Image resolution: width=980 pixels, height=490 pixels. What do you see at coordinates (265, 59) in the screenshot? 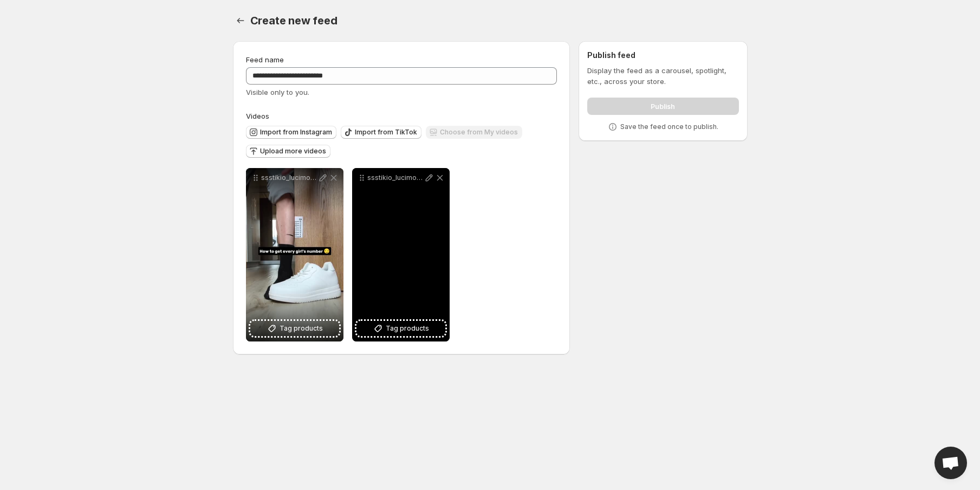
I see `span: Feed name` at bounding box center [265, 59].